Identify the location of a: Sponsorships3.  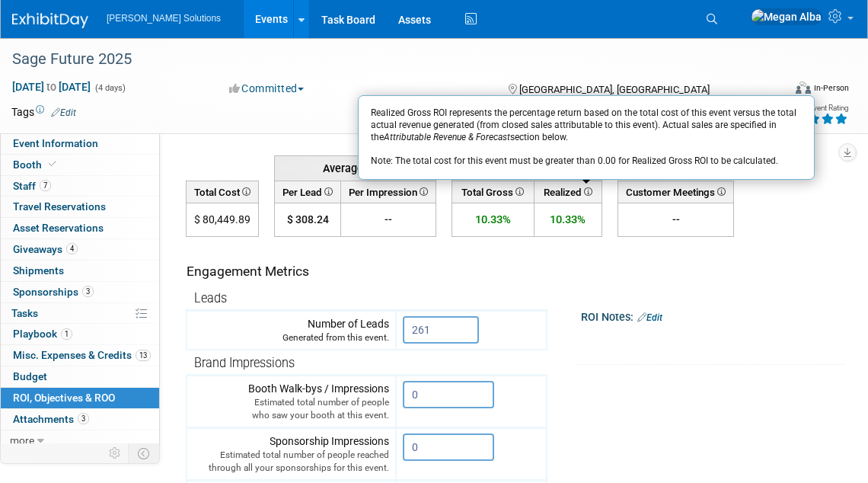
(80, 292).